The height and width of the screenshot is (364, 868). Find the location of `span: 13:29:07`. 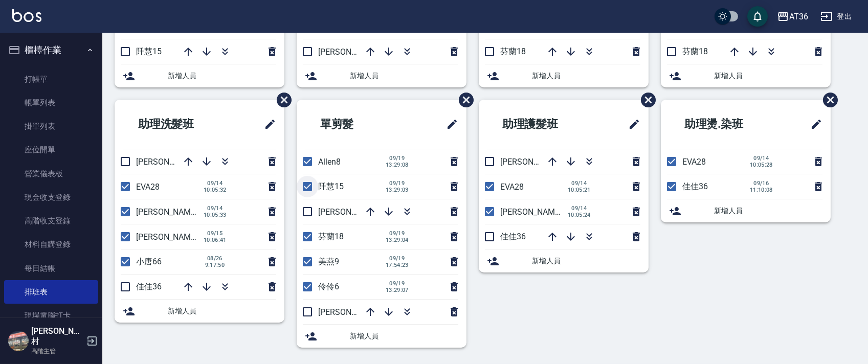

span: 13:29:07 is located at coordinates (397, 290).